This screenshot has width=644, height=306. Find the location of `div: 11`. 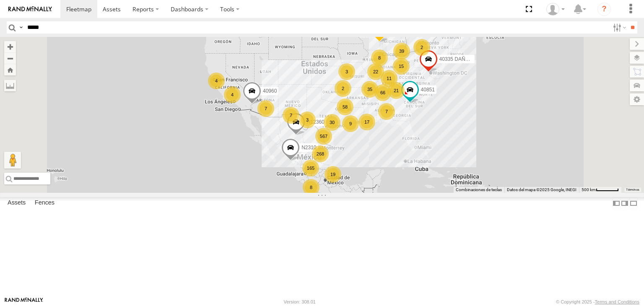

div: 11 is located at coordinates (389, 78).